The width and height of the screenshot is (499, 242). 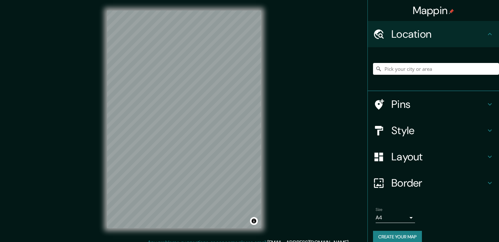 What do you see at coordinates (254, 221) in the screenshot?
I see `button: Toggle attribution` at bounding box center [254, 221].